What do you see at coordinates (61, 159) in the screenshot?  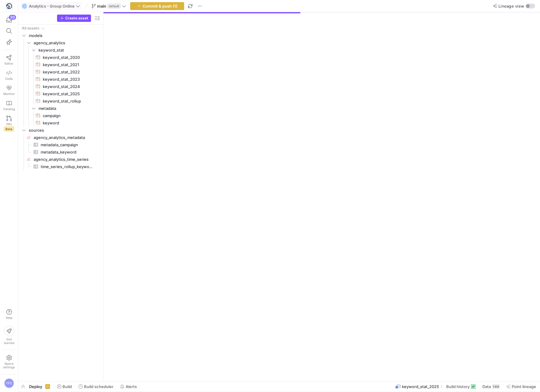 I see `a: agency_analytics_time_series​​​​​​​​` at bounding box center [61, 159].